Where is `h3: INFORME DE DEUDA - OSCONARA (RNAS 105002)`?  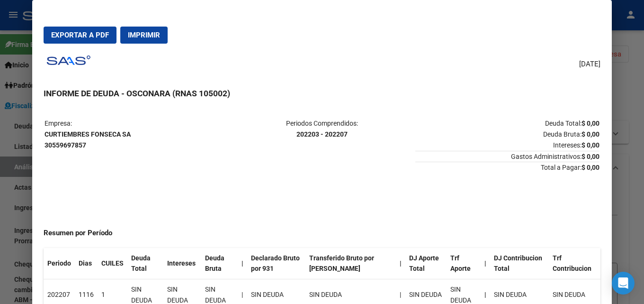 h3: INFORME DE DEUDA - OSCONARA (RNAS 105002) is located at coordinates (322, 93).